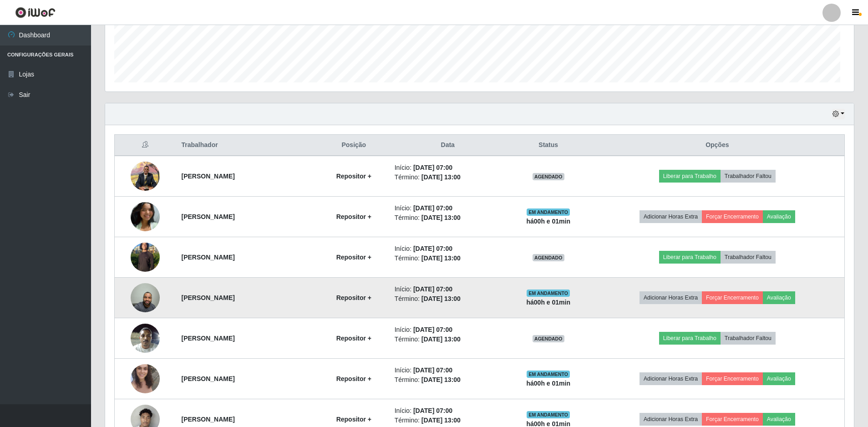 Image resolution: width=868 pixels, height=427 pixels. What do you see at coordinates (145, 176) in the screenshot?
I see `img: 1748464437090.jpeg` at bounding box center [145, 176].